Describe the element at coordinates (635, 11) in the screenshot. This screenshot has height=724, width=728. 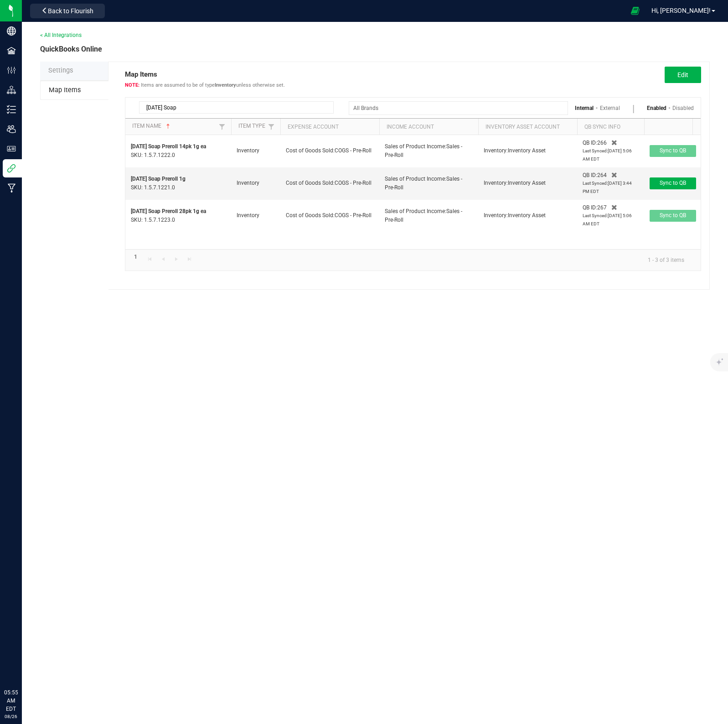
I see `span: Open Ecommerce Menu` at that location.